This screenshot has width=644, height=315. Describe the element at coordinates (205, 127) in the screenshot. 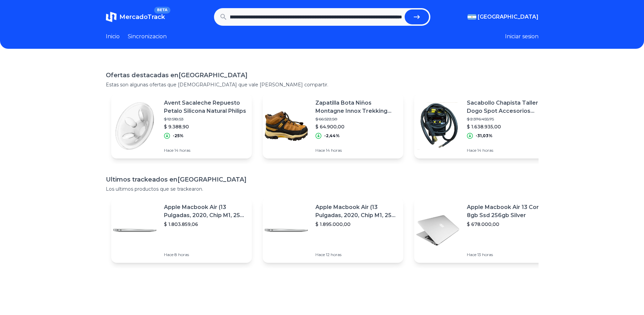

I see `p: $ 9.388,90` at that location.